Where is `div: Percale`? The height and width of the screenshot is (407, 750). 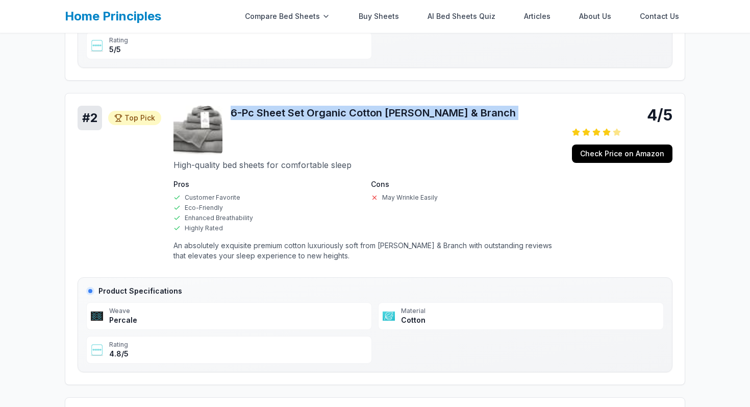
div: Percale is located at coordinates (238, 320).